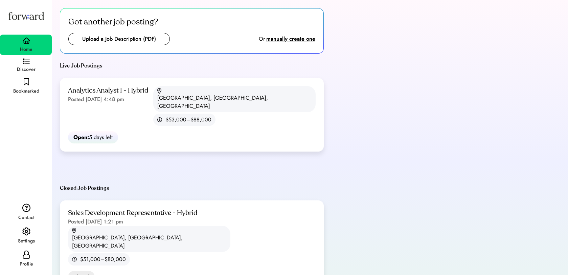 The width and height of the screenshot is (568, 275). Describe the element at coordinates (81, 137) in the screenshot. I see `strong: Open:` at that location.